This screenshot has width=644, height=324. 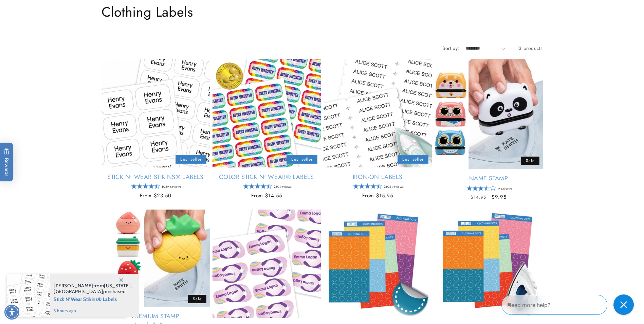 I want to click on a: Iron-On Labels, so click(x=377, y=177).